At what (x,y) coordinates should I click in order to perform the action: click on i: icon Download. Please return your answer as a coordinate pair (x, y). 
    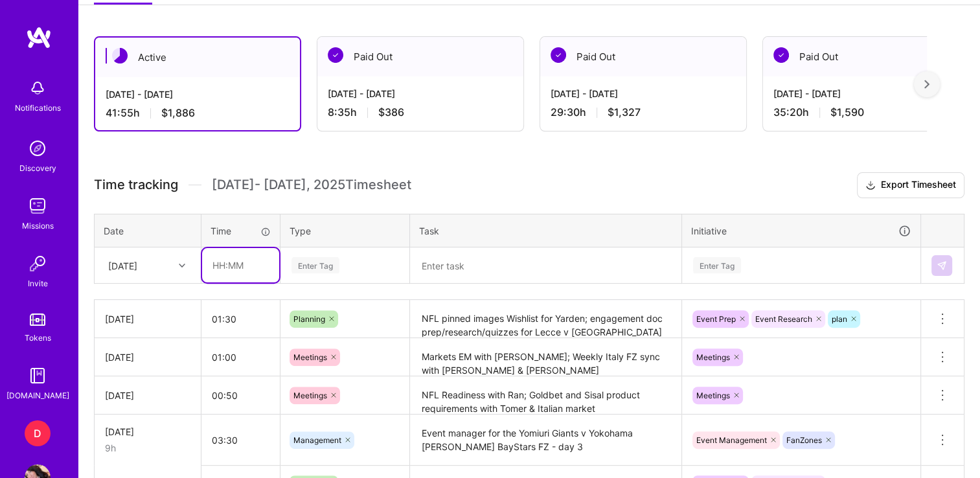
    Looking at the image, I should click on (871, 185).